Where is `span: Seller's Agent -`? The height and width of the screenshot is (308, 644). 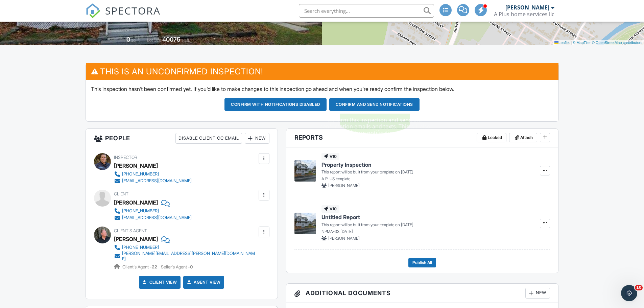 span: Seller's Agent - is located at coordinates (177, 266).